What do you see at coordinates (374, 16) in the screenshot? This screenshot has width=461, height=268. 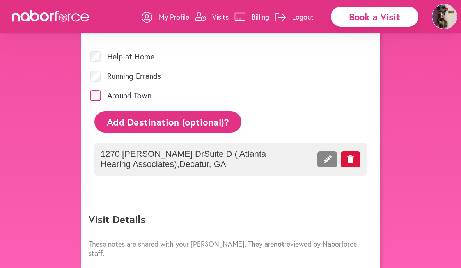 I see `div: Book a Visit` at bounding box center [374, 16].